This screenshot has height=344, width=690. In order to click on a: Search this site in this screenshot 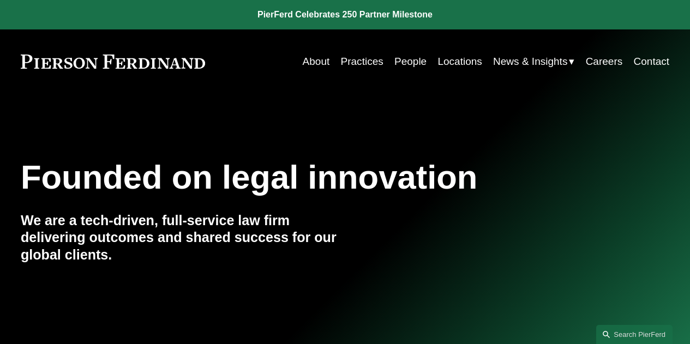, I will do `click(635, 335)`.